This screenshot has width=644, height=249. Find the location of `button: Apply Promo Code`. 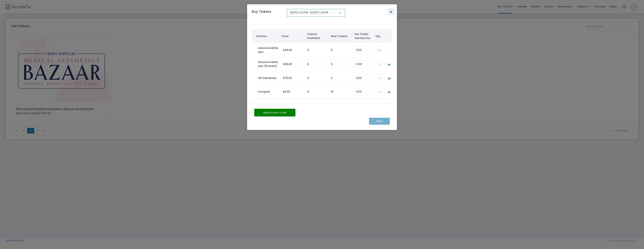

button: Apply Promo Code is located at coordinates (275, 112).